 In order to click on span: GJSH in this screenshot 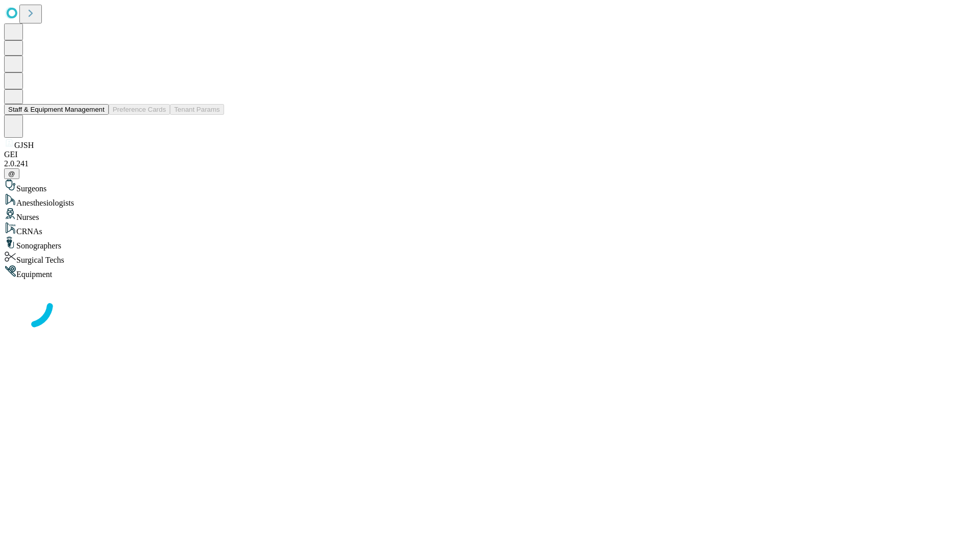, I will do `click(24, 144)`.